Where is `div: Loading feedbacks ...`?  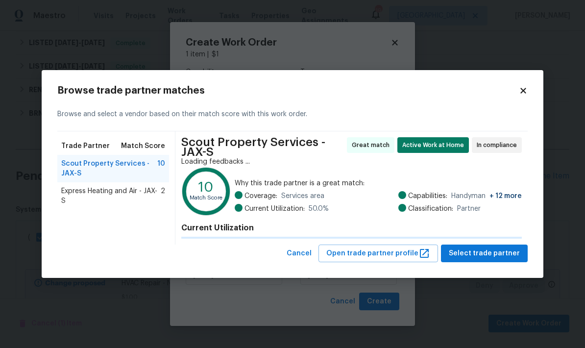
div: Loading feedbacks ... is located at coordinates (351, 162).